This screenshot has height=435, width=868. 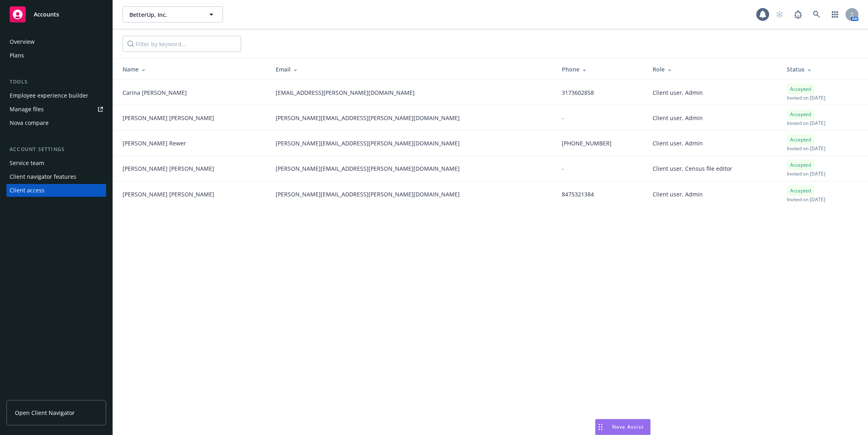 What do you see at coordinates (797, 15) in the screenshot?
I see `a: Report a Bug` at bounding box center [797, 15].